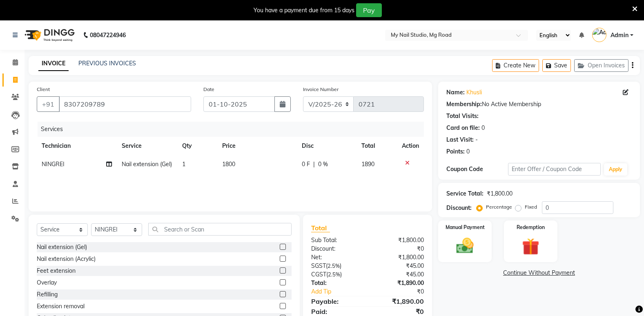 The image size is (644, 316). Describe the element at coordinates (336, 283) in the screenshot. I see `div: Total:` at that location.